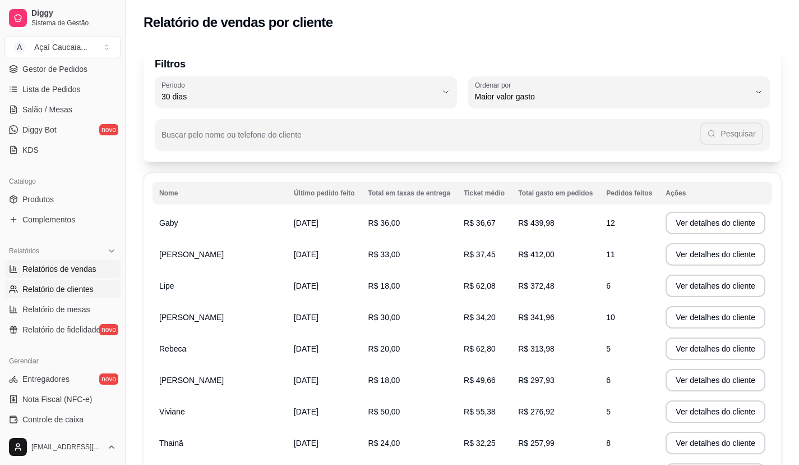  What do you see at coordinates (62, 130) in the screenshot?
I see `a: Diggy Botnovo` at bounding box center [62, 130].